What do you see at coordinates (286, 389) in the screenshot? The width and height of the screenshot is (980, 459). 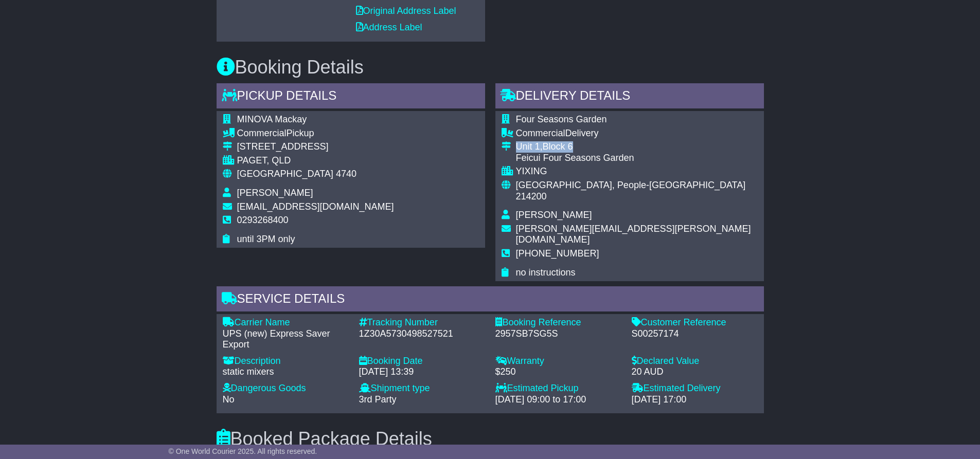 I see `div: Dangerous Goods` at bounding box center [286, 389].